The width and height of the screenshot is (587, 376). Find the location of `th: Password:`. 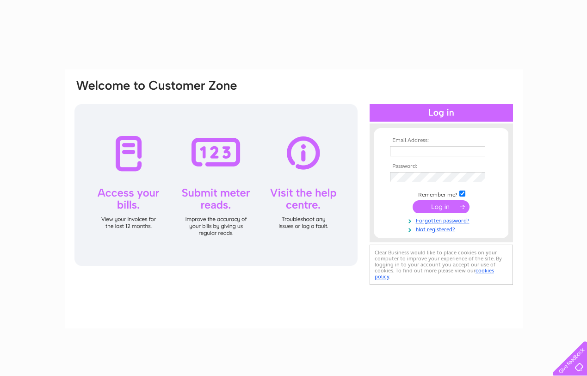

th: Password: is located at coordinates (441, 167).